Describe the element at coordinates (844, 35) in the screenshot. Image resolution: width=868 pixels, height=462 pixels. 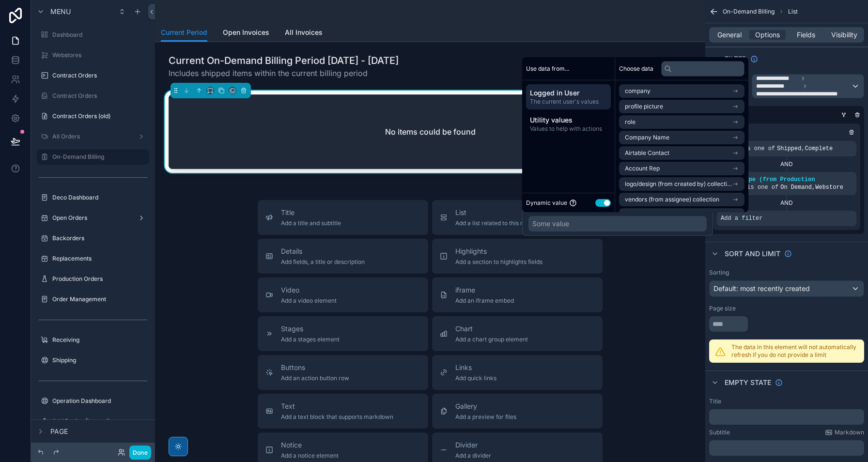
I see `span: Visibility` at that location.